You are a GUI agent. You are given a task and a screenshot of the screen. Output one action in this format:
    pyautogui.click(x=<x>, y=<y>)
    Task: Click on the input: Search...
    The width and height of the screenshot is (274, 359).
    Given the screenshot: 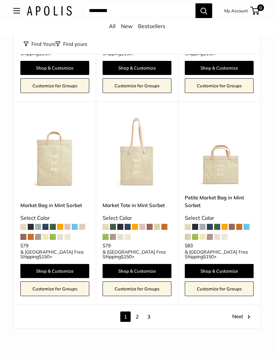 What is the action you would take?
    pyautogui.click(x=140, y=11)
    